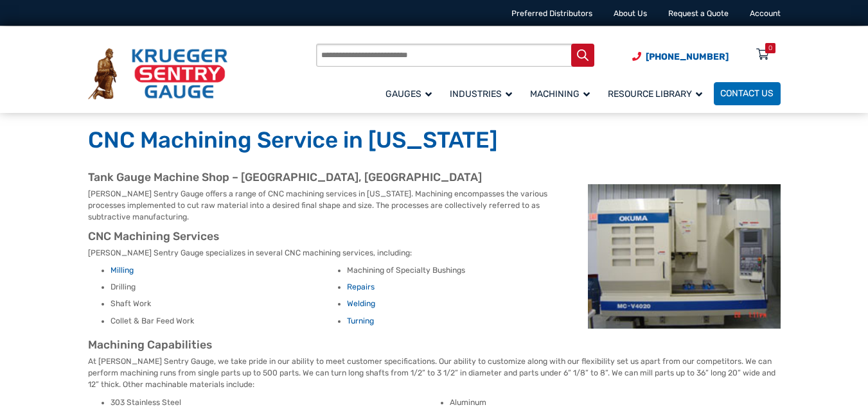  Describe the element at coordinates (765, 13) in the screenshot. I see `a: Account` at that location.